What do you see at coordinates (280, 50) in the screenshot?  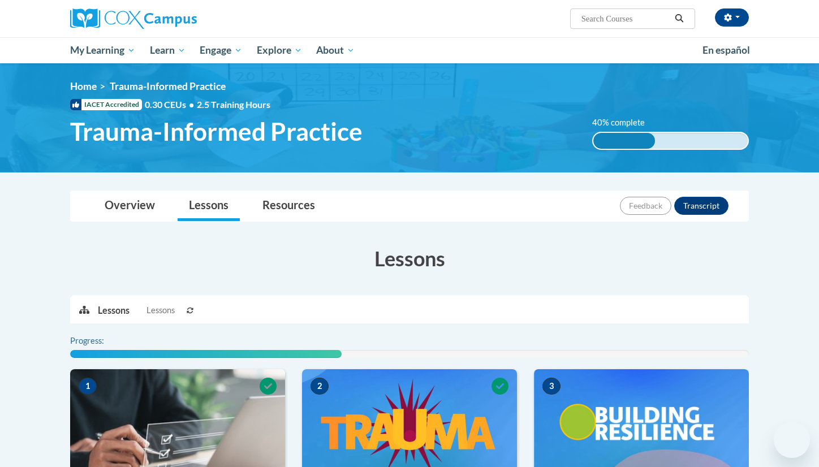 I see `a: Explore` at bounding box center [280, 50].